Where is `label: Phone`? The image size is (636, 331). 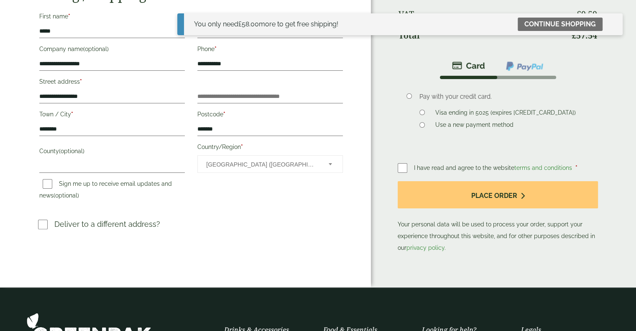 label: Phone is located at coordinates (270, 50).